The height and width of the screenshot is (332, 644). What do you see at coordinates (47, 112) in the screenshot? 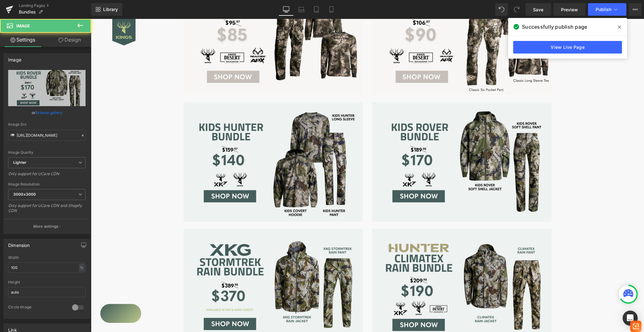
I see `div: or` at bounding box center [47, 112].